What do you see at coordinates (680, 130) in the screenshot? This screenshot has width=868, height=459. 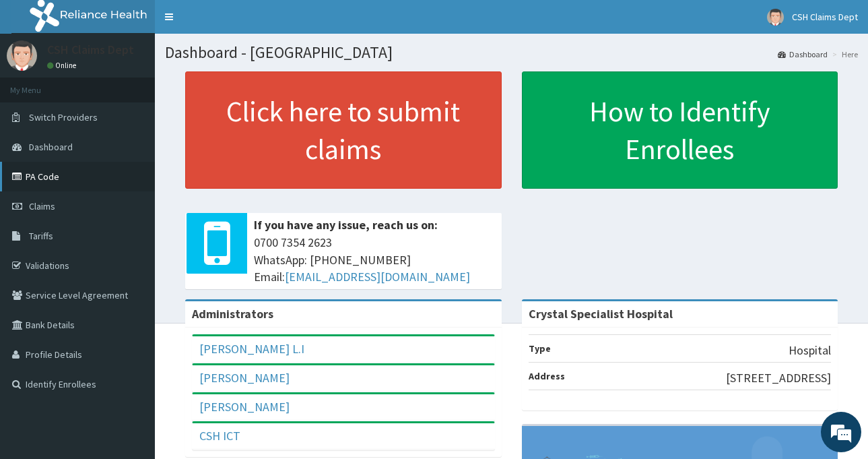 I see `a: How to Identify Enrollees` at bounding box center [680, 130].